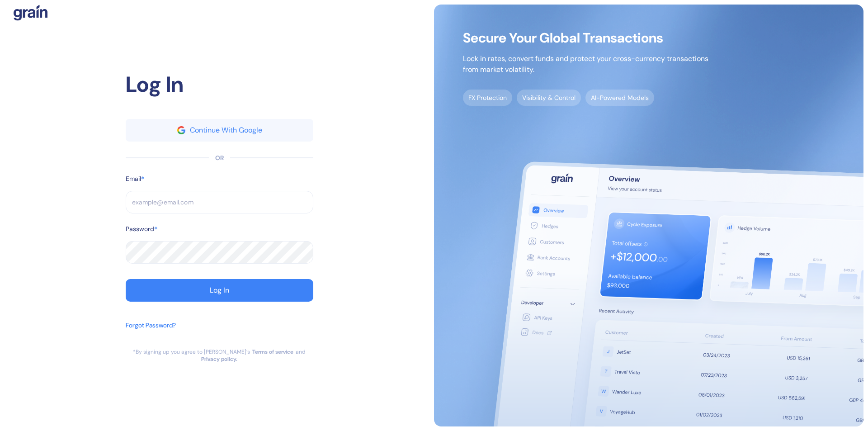  What do you see at coordinates (219, 130) in the screenshot?
I see `button: googleContinue With Google` at bounding box center [219, 130].